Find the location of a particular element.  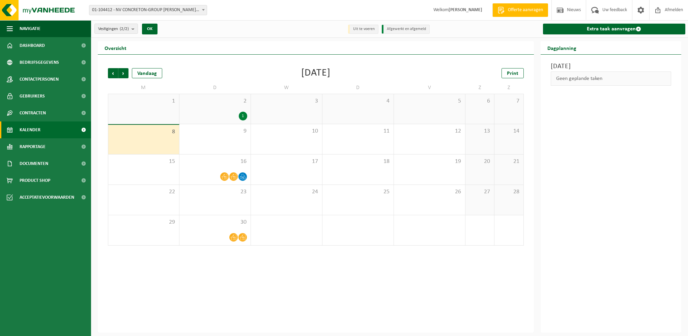

span: 28 is located at coordinates (509, 192).